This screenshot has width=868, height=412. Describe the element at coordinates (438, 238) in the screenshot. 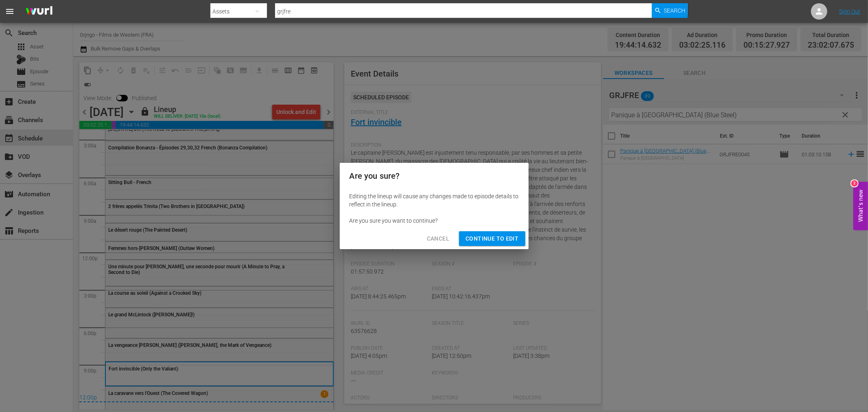

I see `span: Cancel` at that location.